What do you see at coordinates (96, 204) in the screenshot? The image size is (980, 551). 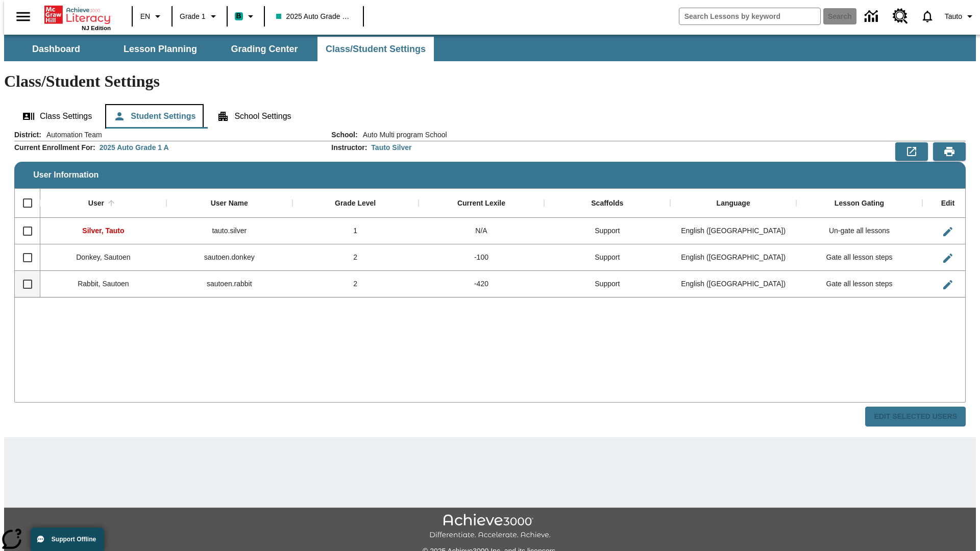 I see `div: User` at bounding box center [96, 204].